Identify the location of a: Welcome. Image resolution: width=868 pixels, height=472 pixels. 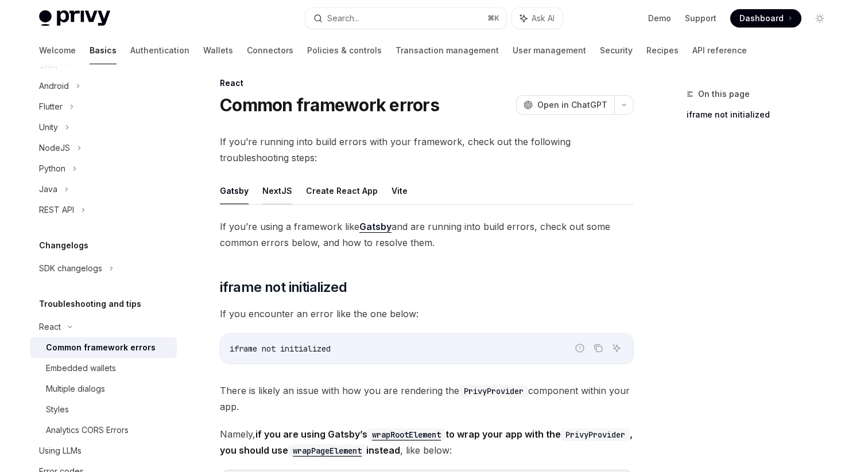
(57, 51).